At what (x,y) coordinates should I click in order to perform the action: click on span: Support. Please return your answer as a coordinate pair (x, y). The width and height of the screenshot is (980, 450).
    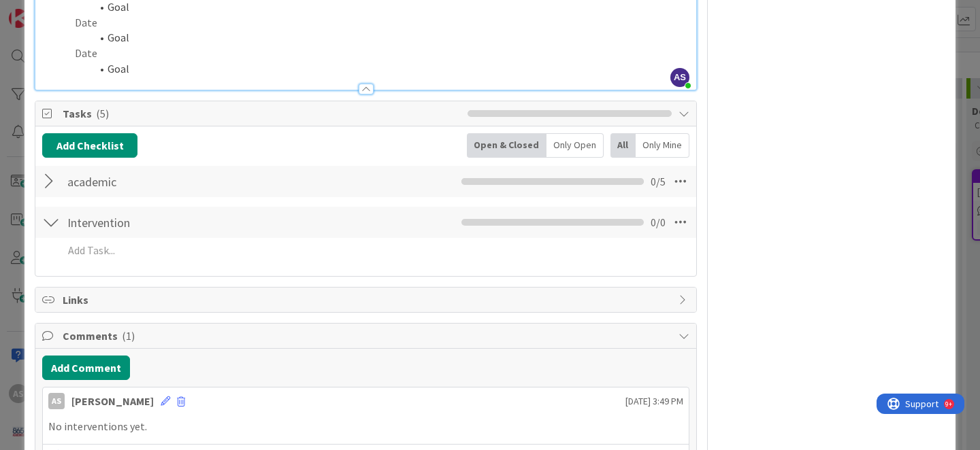
    Looking at the image, I should click on (45, 10).